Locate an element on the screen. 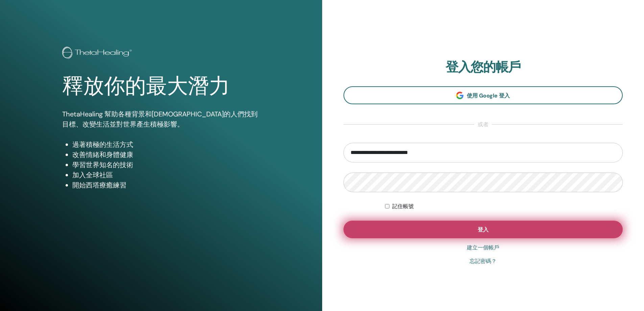 The image size is (644, 311). font: 改善情緒和身體健康 is located at coordinates (103, 154).